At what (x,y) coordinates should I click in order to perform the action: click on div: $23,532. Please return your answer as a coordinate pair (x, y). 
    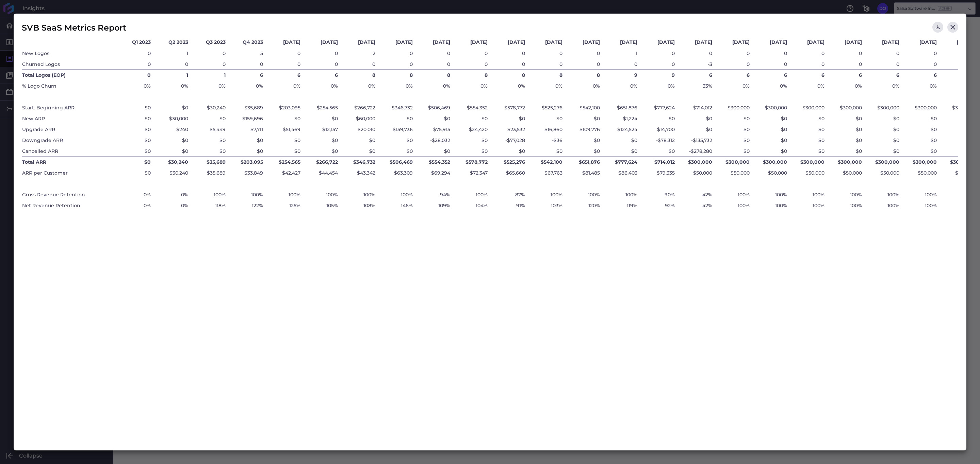
    Looking at the image, I should click on (506, 129).